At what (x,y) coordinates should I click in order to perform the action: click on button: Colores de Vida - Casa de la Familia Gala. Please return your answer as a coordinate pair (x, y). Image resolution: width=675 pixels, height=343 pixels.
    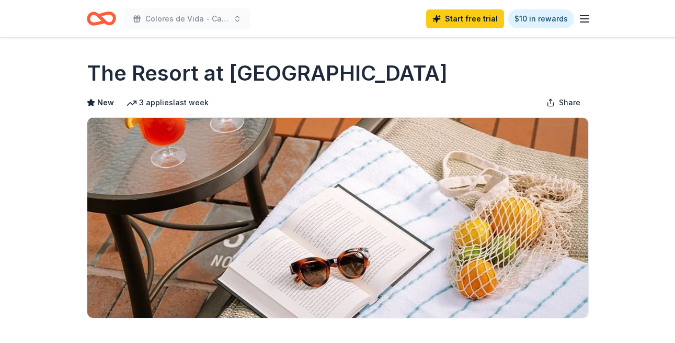
    Looking at the image, I should click on (187, 19).